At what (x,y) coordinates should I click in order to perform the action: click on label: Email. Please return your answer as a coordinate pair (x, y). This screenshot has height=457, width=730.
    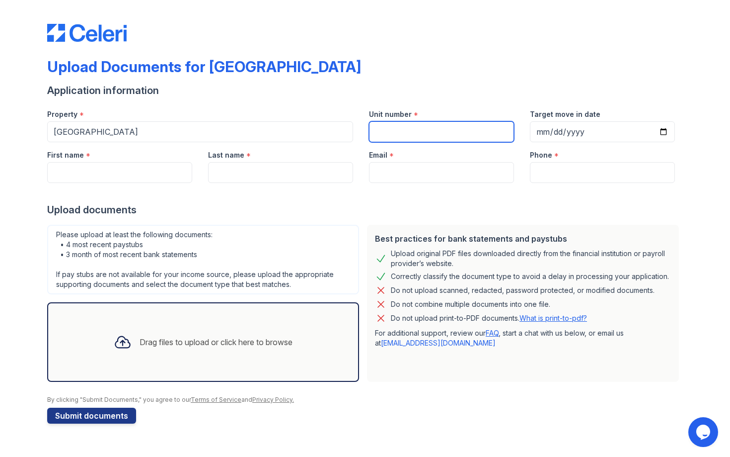
    Looking at the image, I should click on (378, 155).